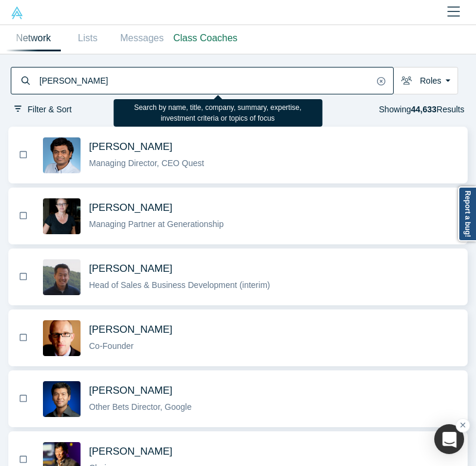  What do you see at coordinates (421, 109) in the screenshot?
I see `span: Showing Results` at bounding box center [421, 109].